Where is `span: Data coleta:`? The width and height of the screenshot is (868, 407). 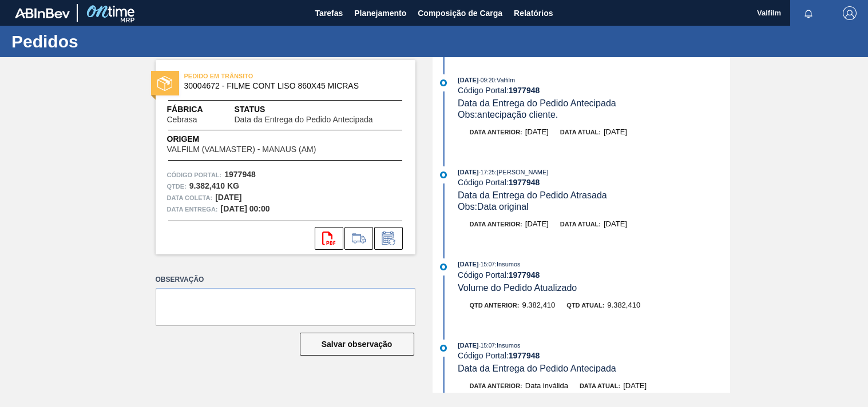
span: Data coleta: is located at coordinates (190, 197).